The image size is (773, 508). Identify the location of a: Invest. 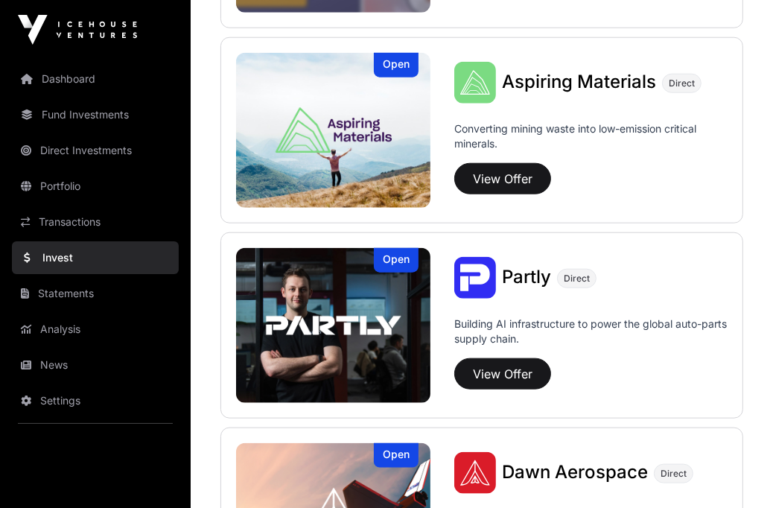
(95, 258).